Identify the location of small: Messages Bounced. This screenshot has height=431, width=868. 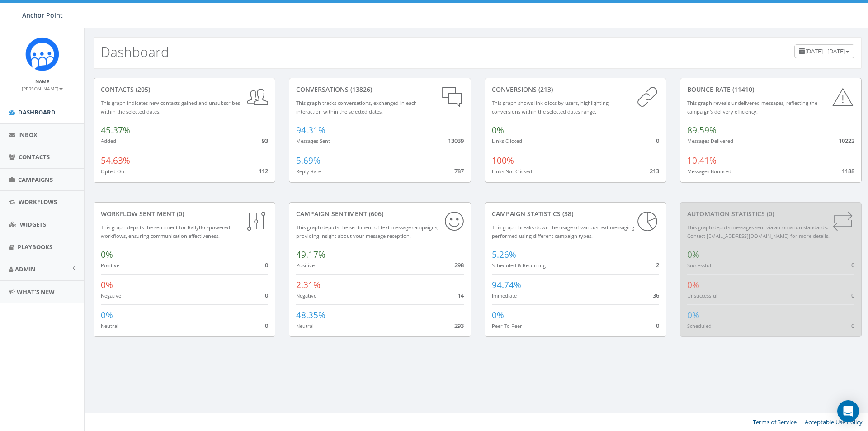
(709, 171).